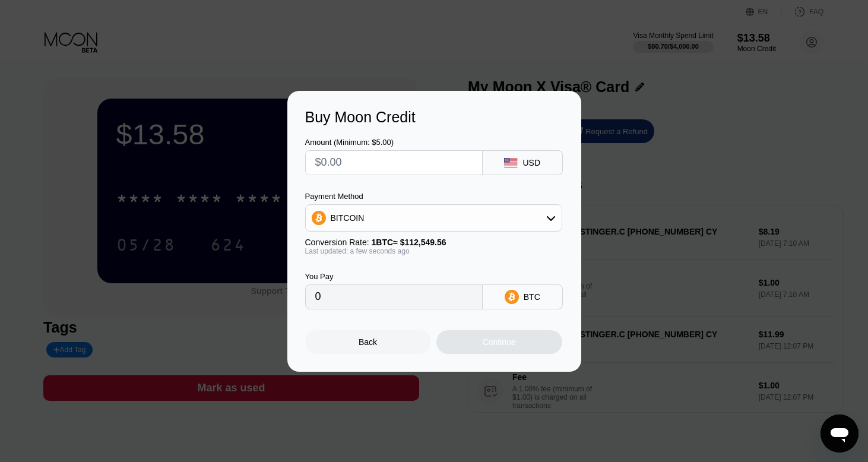 The image size is (868, 462). What do you see at coordinates (393, 275) in the screenshot?
I see `div: You Pay` at bounding box center [393, 275].